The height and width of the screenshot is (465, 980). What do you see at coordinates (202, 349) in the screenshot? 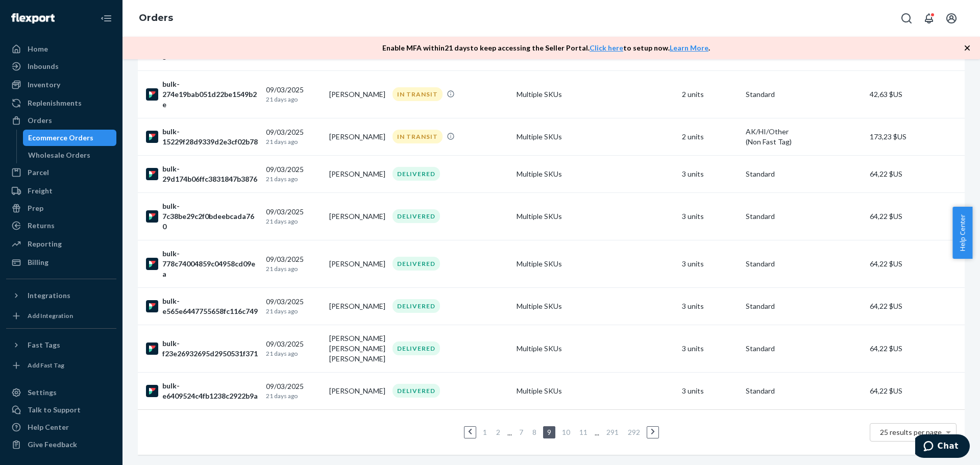
I see `div: bulk-f23e26932695d2950531f371` at bounding box center [202, 349].